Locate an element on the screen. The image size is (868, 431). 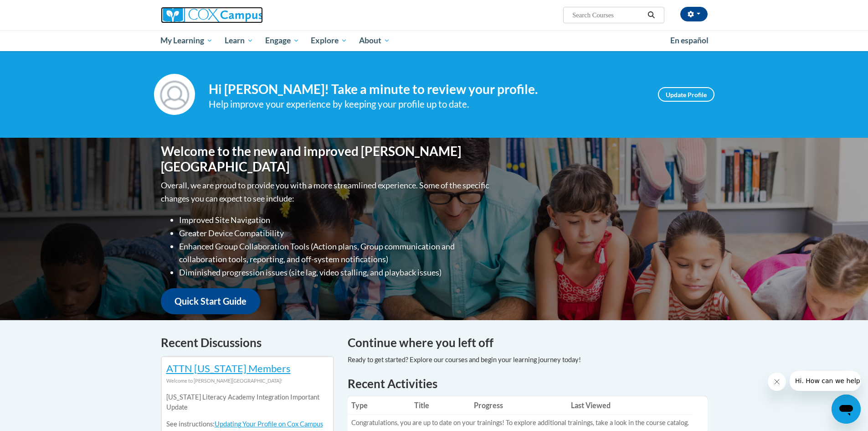
li: Diminished progression issues (site lag, video stalling, and playback issues) is located at coordinates (335, 272).